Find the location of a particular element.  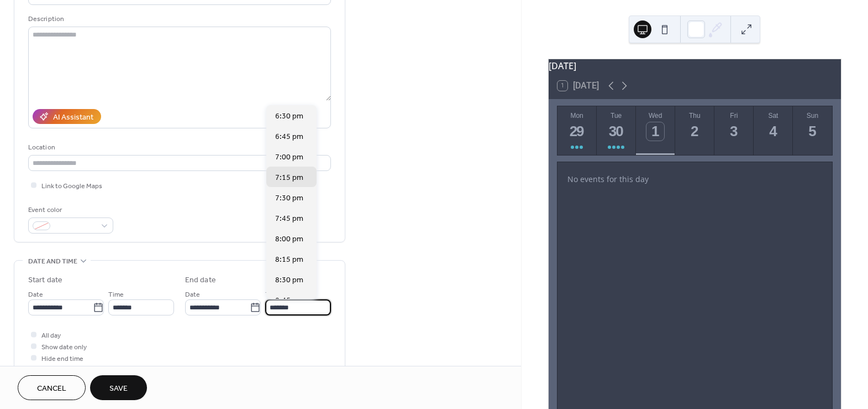

div: Description is located at coordinates (179, 19).